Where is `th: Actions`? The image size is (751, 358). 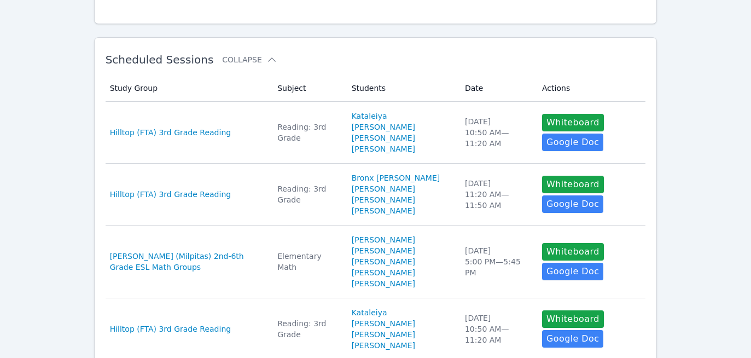 th: Actions is located at coordinates (590, 88).